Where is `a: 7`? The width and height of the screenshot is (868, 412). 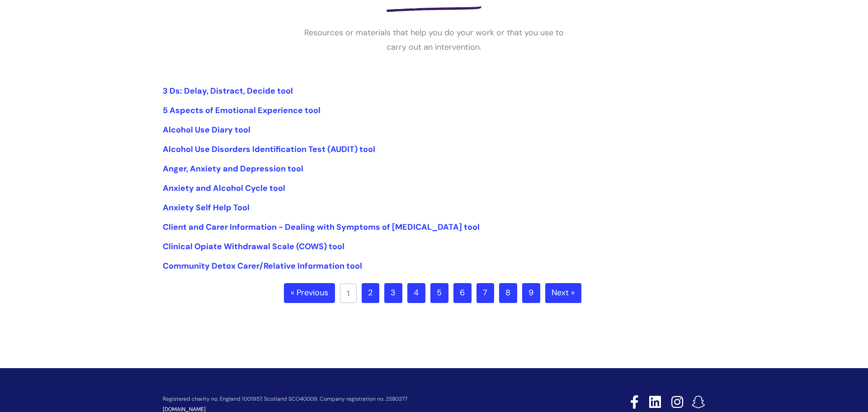 a: 7 is located at coordinates (485, 293).